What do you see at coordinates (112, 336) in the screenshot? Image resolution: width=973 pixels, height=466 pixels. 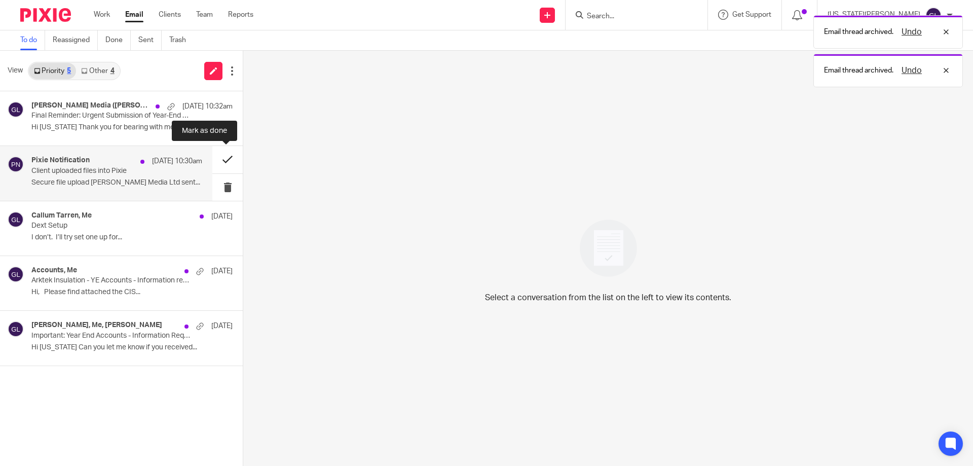 I see `p: Important: Year End Accounts - Information Request` at bounding box center [112, 336].